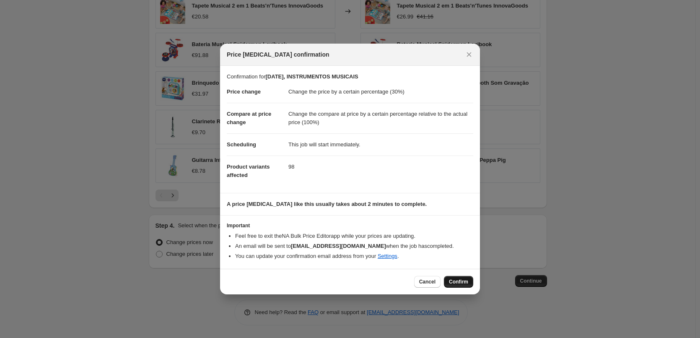 The image size is (700, 338). What do you see at coordinates (248, 171) in the screenshot?
I see `span: Product variants affected` at bounding box center [248, 171].